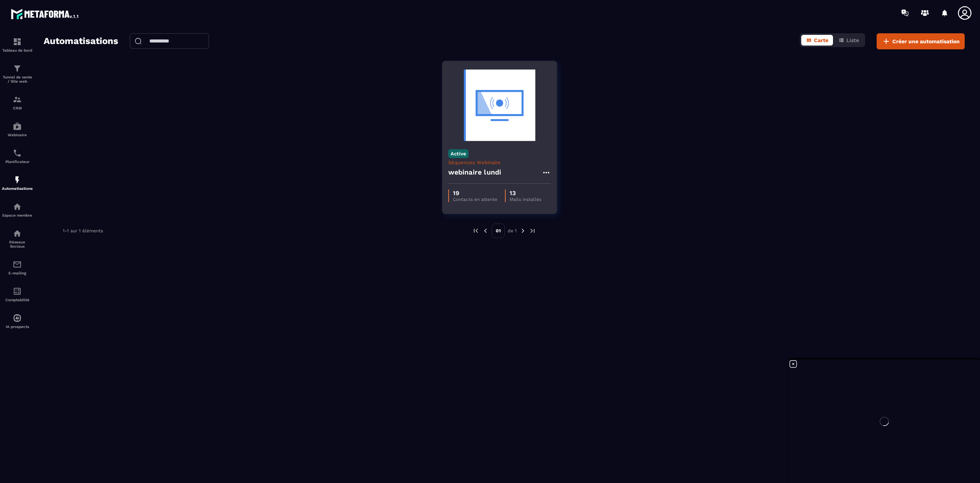  Describe the element at coordinates (18, 234) in the screenshot. I see `img: social-network` at that location.